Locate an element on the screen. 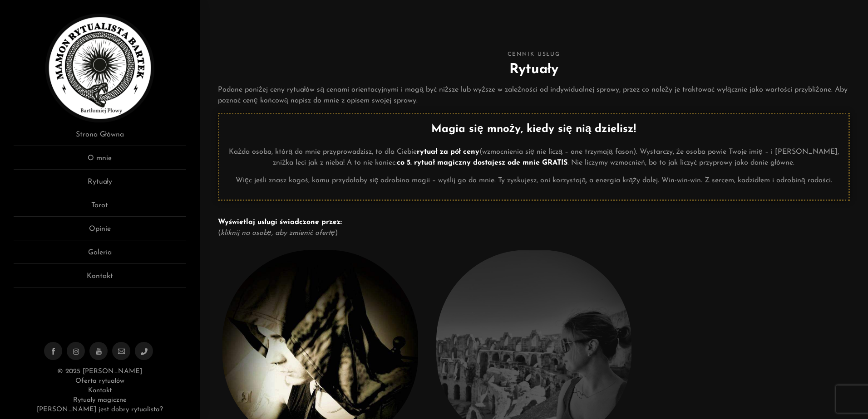  p: Każda osoba, którą do mnie przyprowadzisz, to dla Ciebie (wzmocnienia się nie liczą – one trzymaj... is located at coordinates (534, 157).